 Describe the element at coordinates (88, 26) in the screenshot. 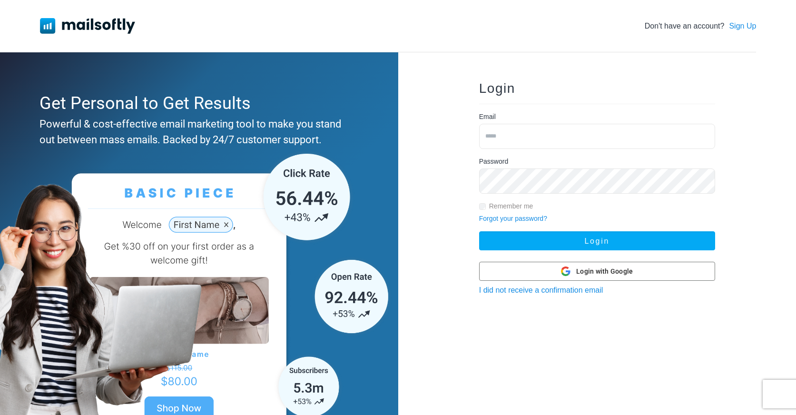

I see `img: Mailsoftly` at that location.